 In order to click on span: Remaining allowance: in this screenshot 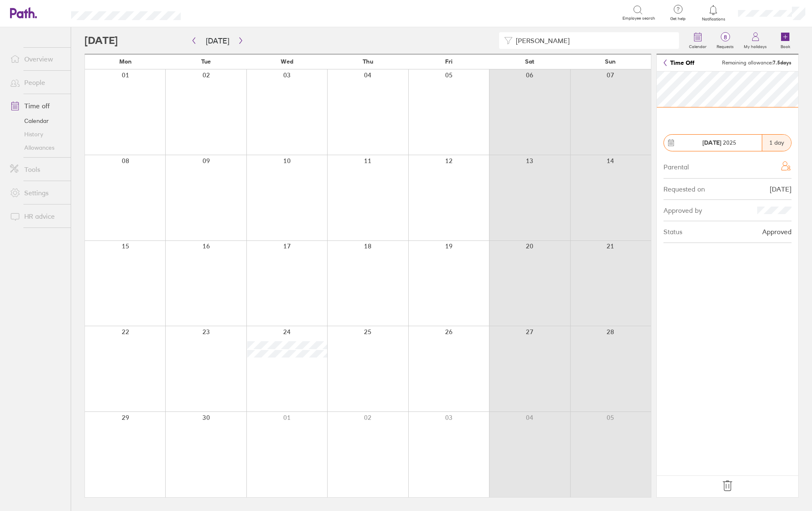, I will do `click(757, 63)`.